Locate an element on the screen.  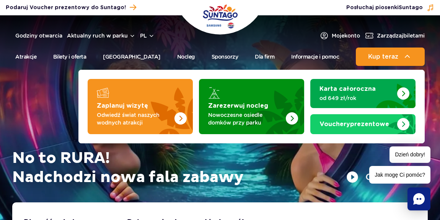
a: Dla firm is located at coordinates (265, 57).